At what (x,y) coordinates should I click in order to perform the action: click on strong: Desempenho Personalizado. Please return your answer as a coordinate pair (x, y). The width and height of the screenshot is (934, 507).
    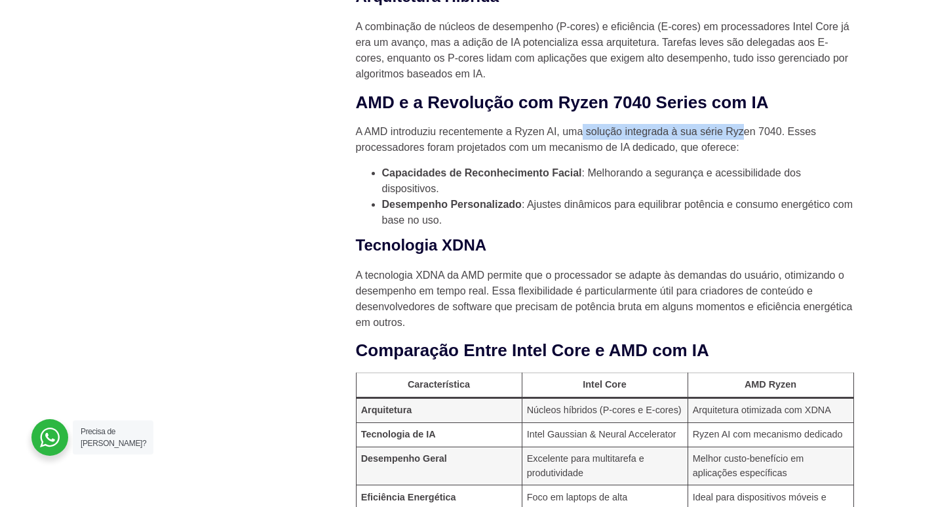
    Looking at the image, I should click on (452, 204).